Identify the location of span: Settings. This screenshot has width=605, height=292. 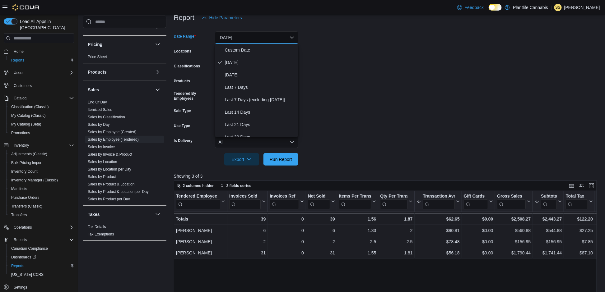
(20, 288).